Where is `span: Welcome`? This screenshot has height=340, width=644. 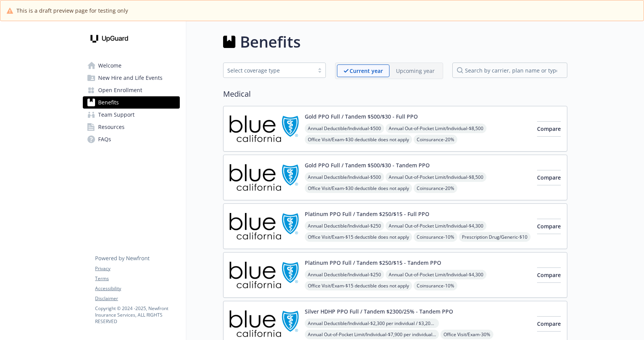
span: Welcome is located at coordinates (110, 66).